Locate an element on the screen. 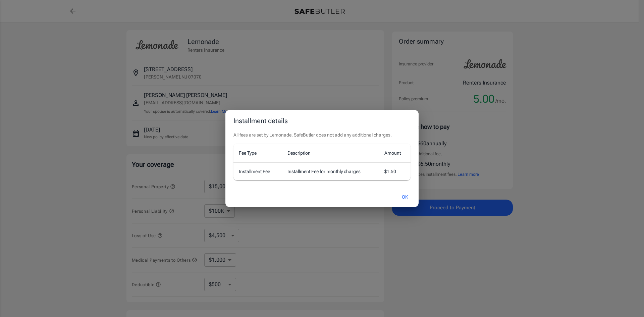 This screenshot has height=317, width=644. td: Installment Fee for monthly charges is located at coordinates (330, 171).